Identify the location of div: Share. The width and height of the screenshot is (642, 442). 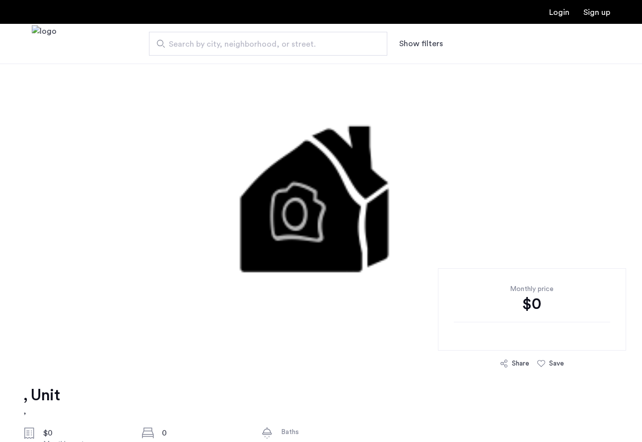
(520, 364).